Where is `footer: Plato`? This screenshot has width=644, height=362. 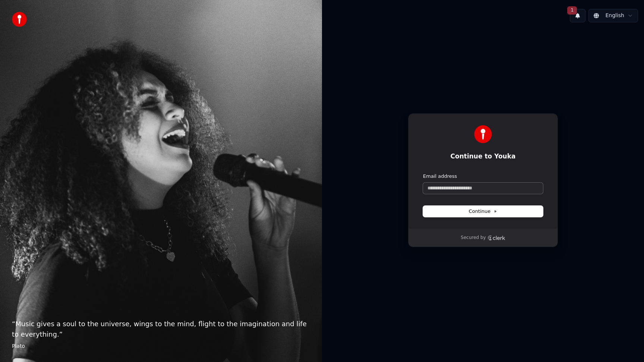 footer: Plato is located at coordinates (161, 347).